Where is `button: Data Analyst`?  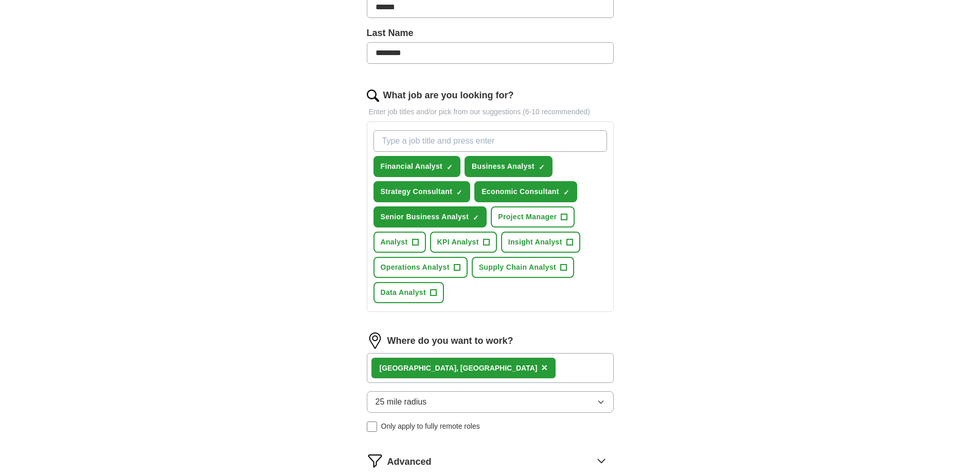 button: Data Analyst is located at coordinates (409, 292).